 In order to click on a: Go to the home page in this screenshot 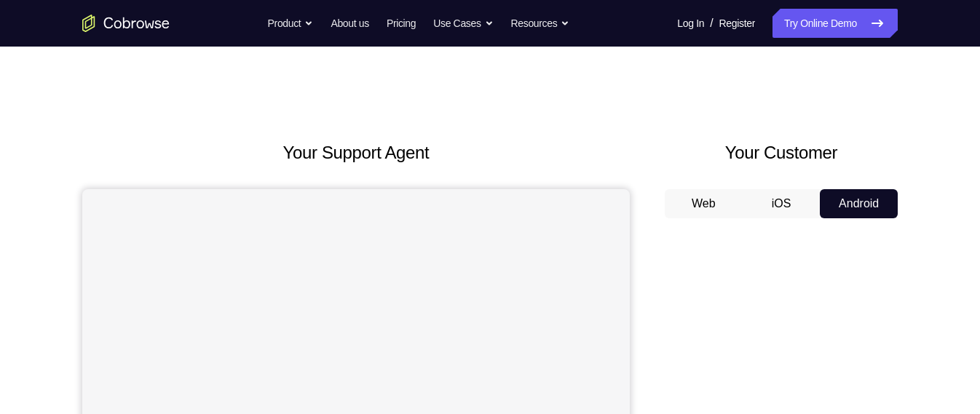, I will do `click(126, 23)`.